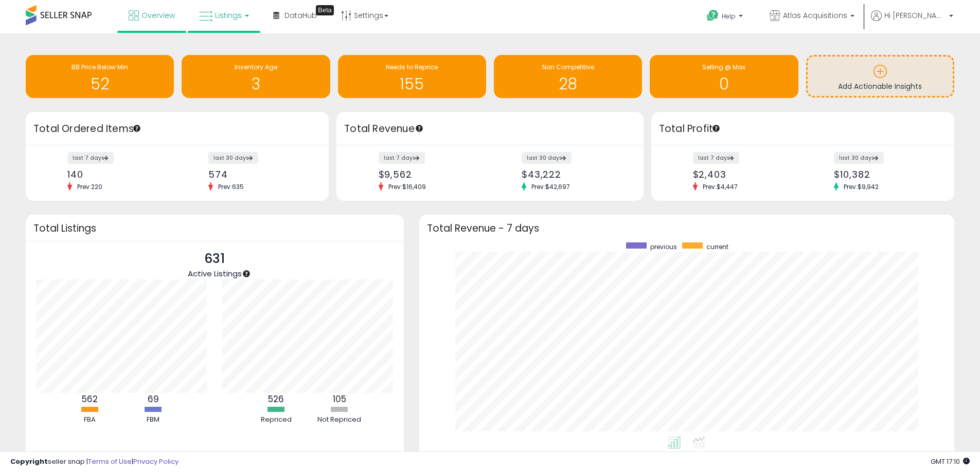  I want to click on h1: 3, so click(256, 84).